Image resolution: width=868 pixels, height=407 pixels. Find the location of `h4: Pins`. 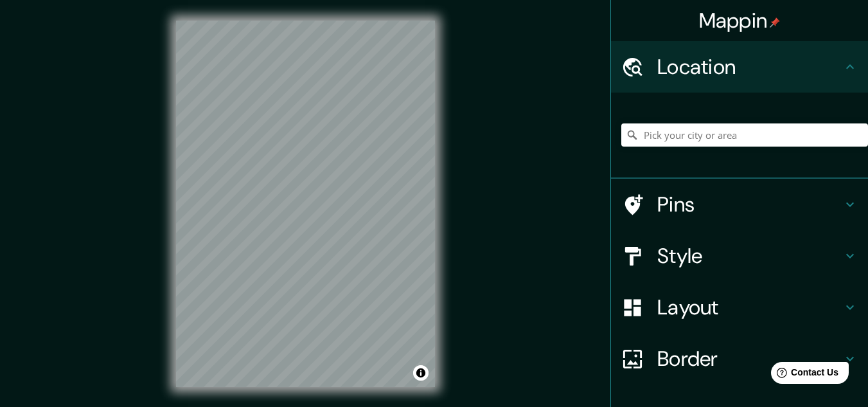

h4: Pins is located at coordinates (750, 205).